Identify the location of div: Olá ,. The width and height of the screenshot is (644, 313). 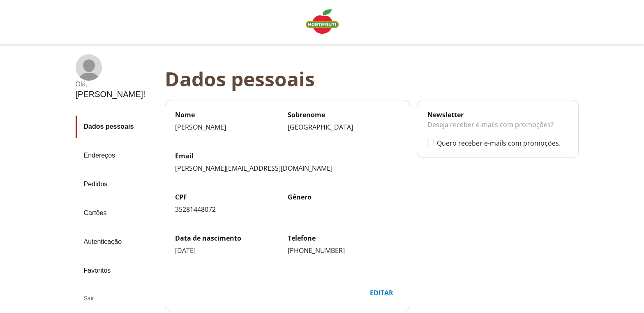
(111, 85).